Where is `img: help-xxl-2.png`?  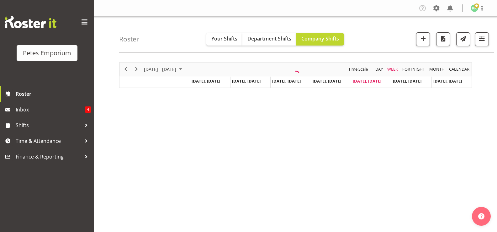
img: help-xxl-2.png is located at coordinates (481, 216).